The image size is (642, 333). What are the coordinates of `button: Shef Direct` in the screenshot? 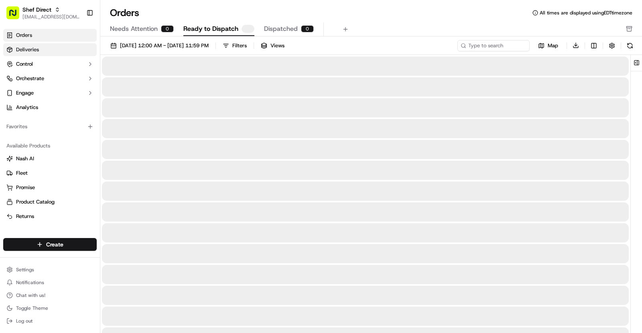 It's located at (37, 10).